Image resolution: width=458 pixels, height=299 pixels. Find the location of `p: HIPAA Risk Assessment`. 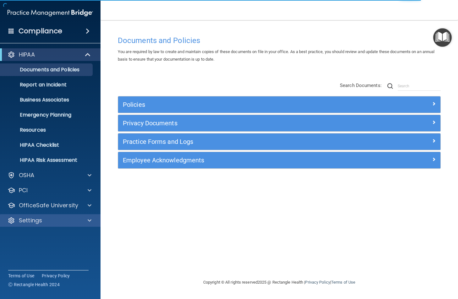

p: HIPAA Risk Assessment is located at coordinates (47, 160).